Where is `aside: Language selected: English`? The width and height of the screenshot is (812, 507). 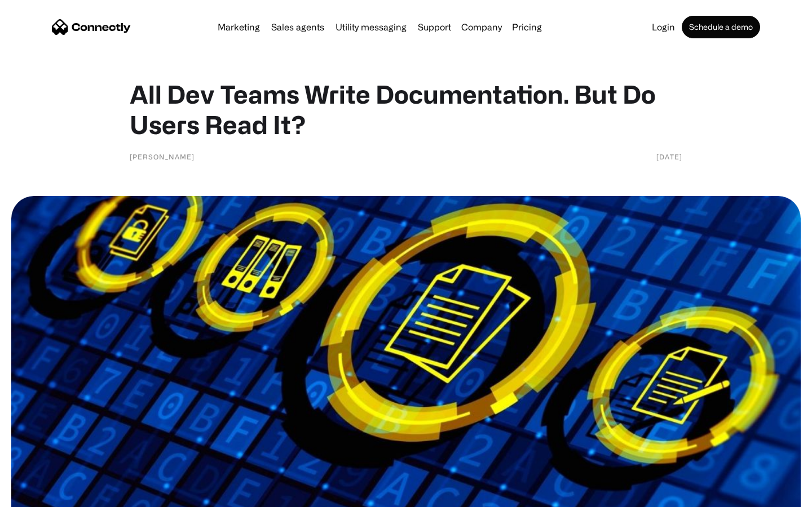 aside: Language selected: English is located at coordinates (40, 495).